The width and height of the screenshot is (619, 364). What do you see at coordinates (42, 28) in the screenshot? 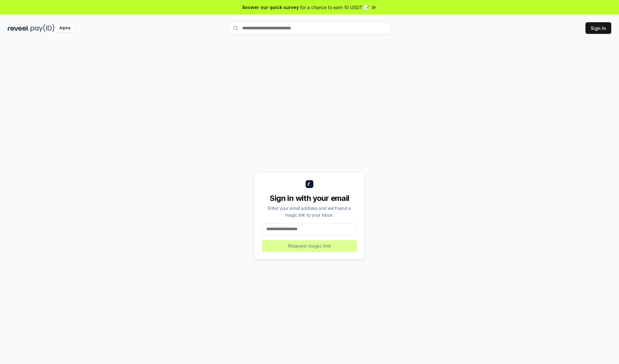
I see `img: pay_id` at bounding box center [42, 28].